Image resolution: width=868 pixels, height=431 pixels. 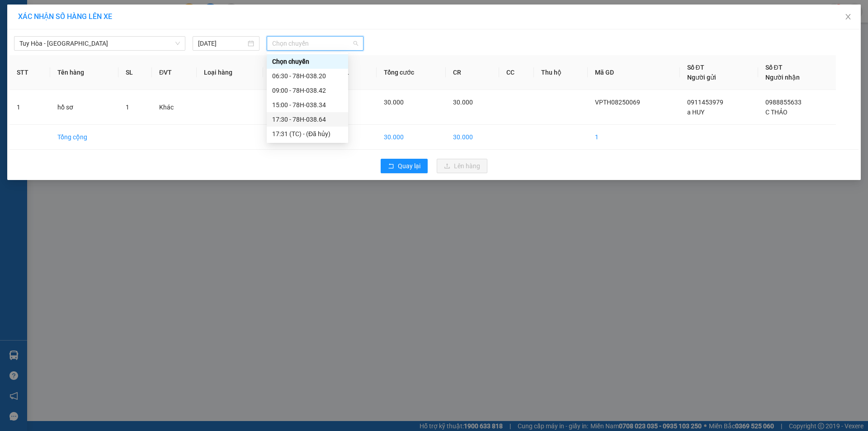 What do you see at coordinates (404, 166) in the screenshot?
I see `button: rollbackQuay lại` at bounding box center [404, 166].